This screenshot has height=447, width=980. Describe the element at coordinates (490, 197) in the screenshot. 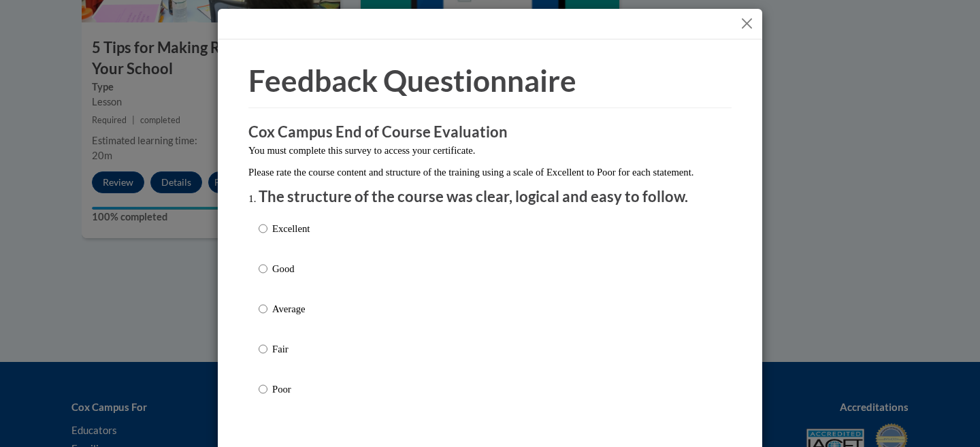

I see `p: The structure of the course was clear, logical and easy to follow.` at that location.